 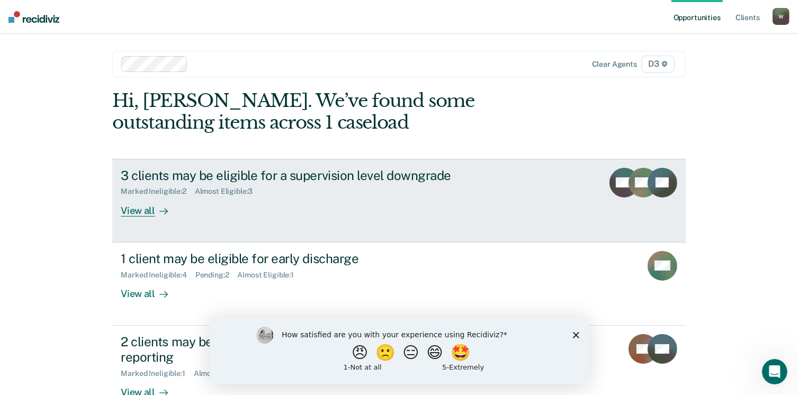 What do you see at coordinates (202, 37) in the screenshot?
I see `button: 3` at bounding box center [202, 37].